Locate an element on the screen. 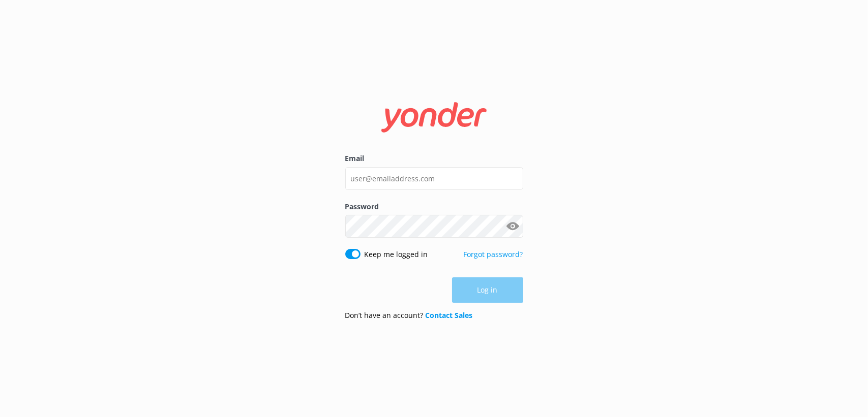 This screenshot has height=417, width=868. a: Contact Sales is located at coordinates (449, 315).